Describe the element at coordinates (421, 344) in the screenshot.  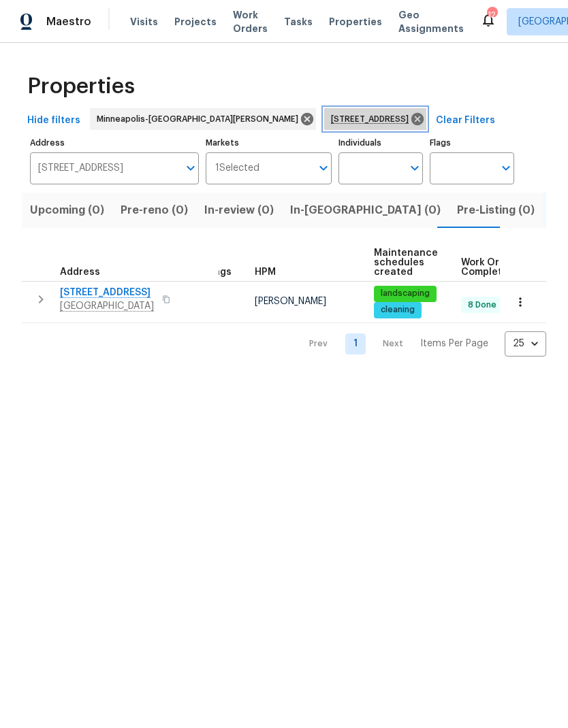
I see `nav: Pagination Navigation` at that location.